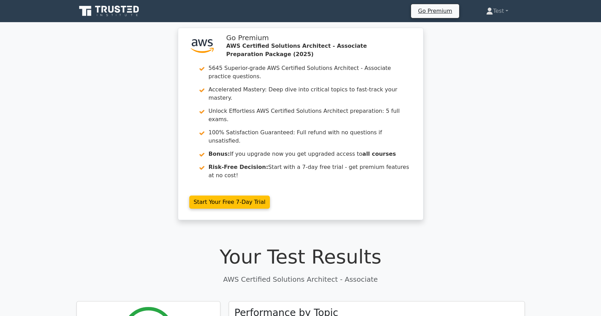 Image resolution: width=601 pixels, height=316 pixels. I want to click on p: AWS Certified Solutions Architect - Associate, so click(301, 279).